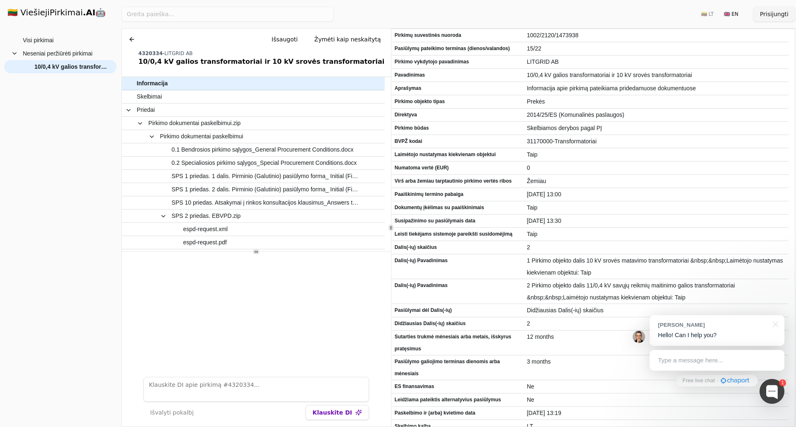 The height and width of the screenshot is (427, 796). I want to click on span: 0.2 Specialiosios pirkimo sąlygos_Special Procurement Conditions.docx, so click(264, 163).